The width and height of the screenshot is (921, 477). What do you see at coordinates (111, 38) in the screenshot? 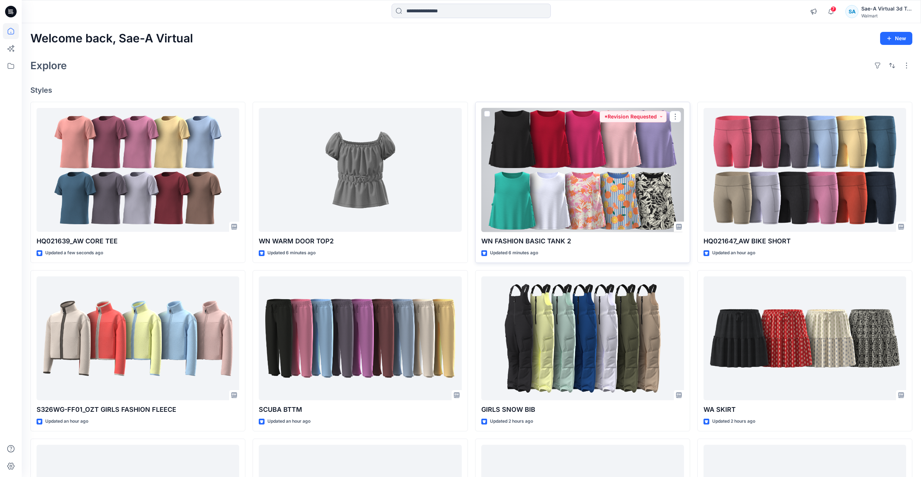
I see `h2: Welcome back, Sae-A Virtual` at bounding box center [111, 38].